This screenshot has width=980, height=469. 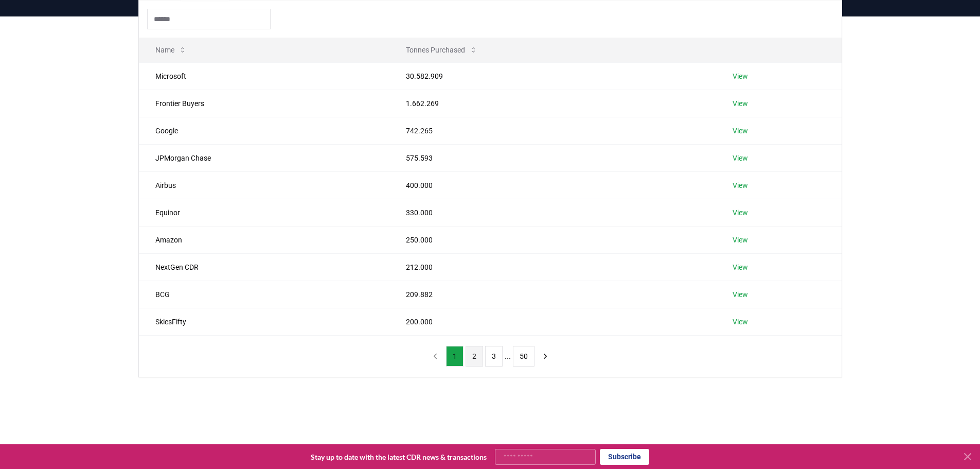 I want to click on button: 50, so click(x=524, y=356).